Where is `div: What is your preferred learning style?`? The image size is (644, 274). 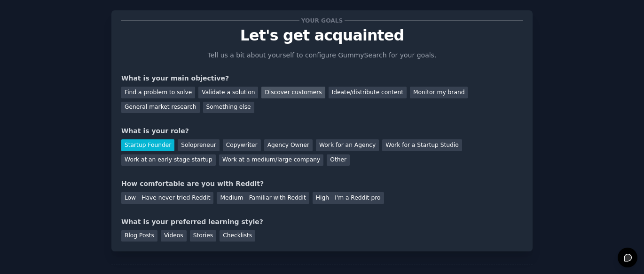 div: What is your preferred learning style? is located at coordinates (322, 222).